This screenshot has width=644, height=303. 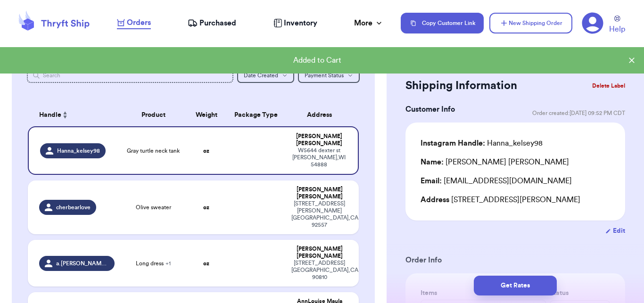 I want to click on a: Help, so click(x=617, y=25).